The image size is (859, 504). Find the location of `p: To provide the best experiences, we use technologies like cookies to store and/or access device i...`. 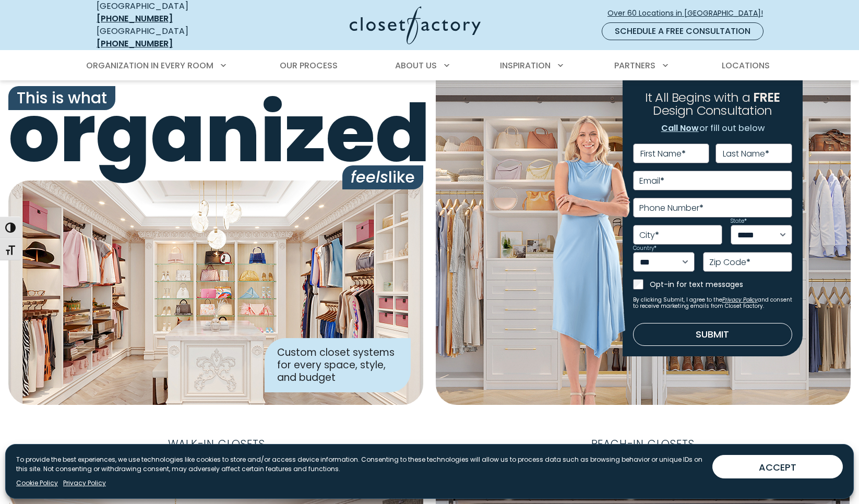

p: To provide the best experiences, we use technologies like cookies to store and/or access device i... is located at coordinates (360, 464).